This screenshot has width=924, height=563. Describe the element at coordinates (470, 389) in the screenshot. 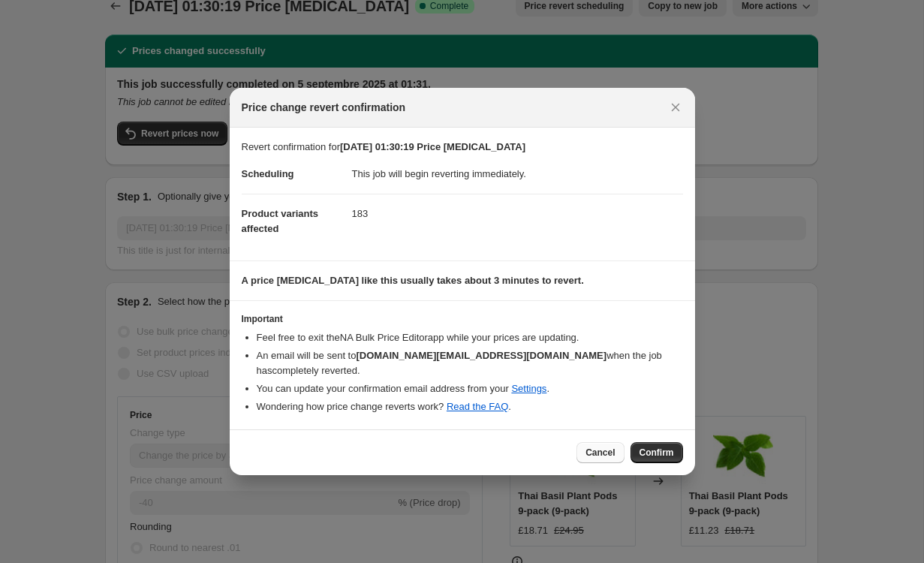

I see `li: You can update your confirmation email address from your .` at that location.